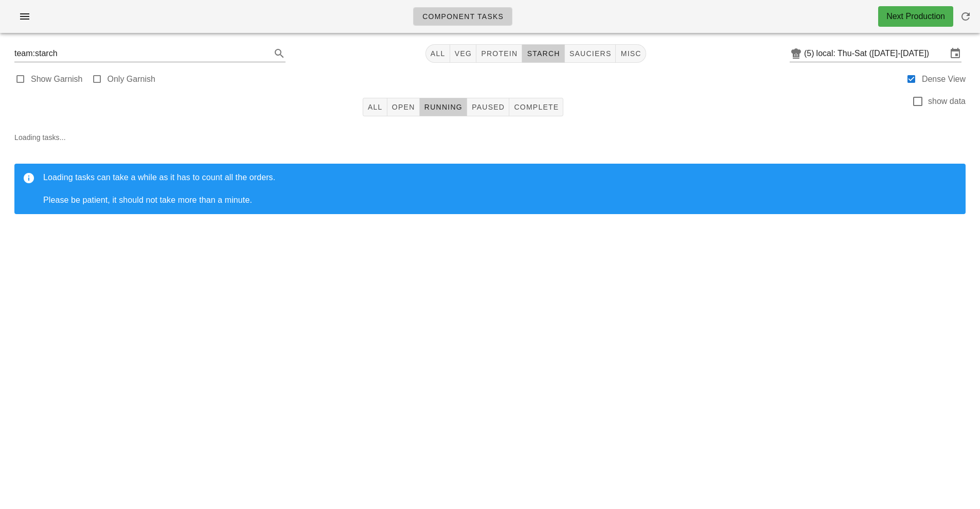  I want to click on label: show data, so click(947, 101).